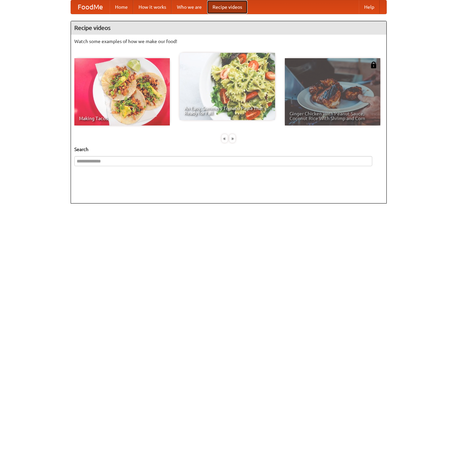  I want to click on a: Home, so click(121, 7).